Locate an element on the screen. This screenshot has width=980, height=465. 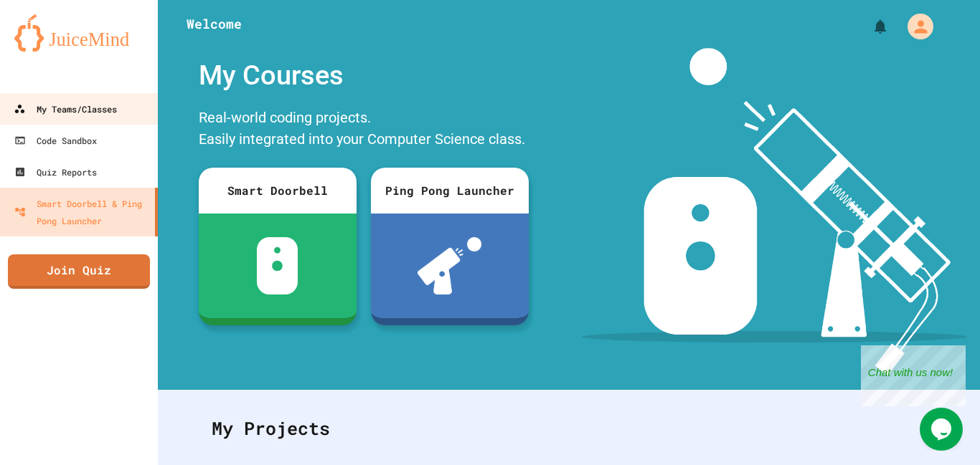
div: Smart Doorbell & Ping Pong Launcher is located at coordinates (82, 212).